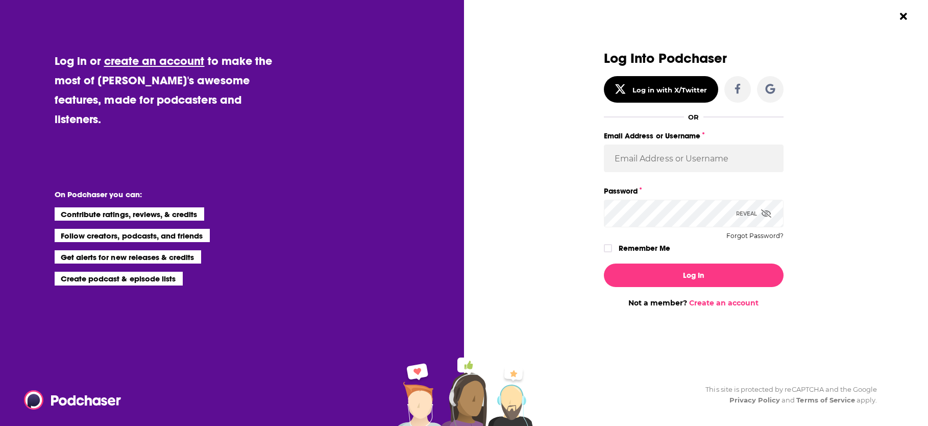 This screenshot has height=426, width=928. Describe the element at coordinates (904, 16) in the screenshot. I see `button: Close Button` at that location.